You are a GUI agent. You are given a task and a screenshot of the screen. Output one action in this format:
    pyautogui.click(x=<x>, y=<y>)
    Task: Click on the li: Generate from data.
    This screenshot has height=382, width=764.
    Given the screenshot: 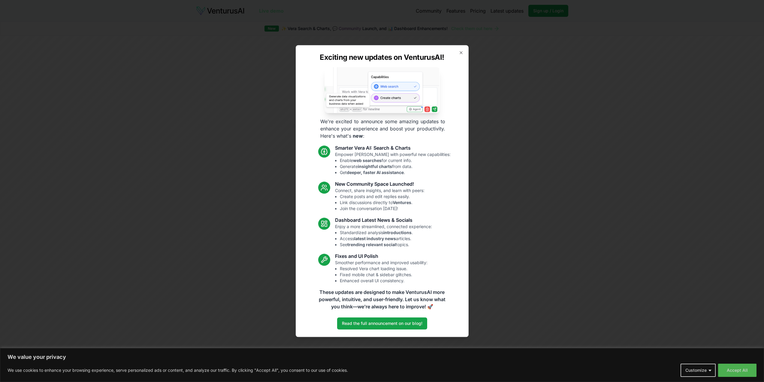 What is the action you would take?
    pyautogui.click(x=395, y=166)
    